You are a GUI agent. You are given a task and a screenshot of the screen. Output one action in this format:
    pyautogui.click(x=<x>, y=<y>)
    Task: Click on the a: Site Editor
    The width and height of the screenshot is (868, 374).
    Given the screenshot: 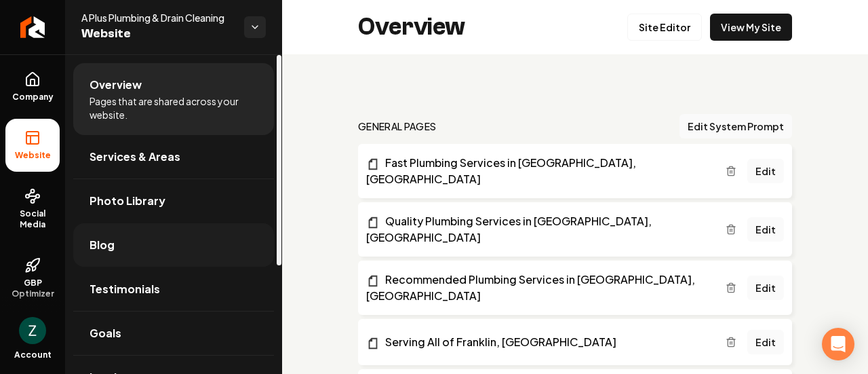 What is the action you would take?
    pyautogui.click(x=665, y=27)
    